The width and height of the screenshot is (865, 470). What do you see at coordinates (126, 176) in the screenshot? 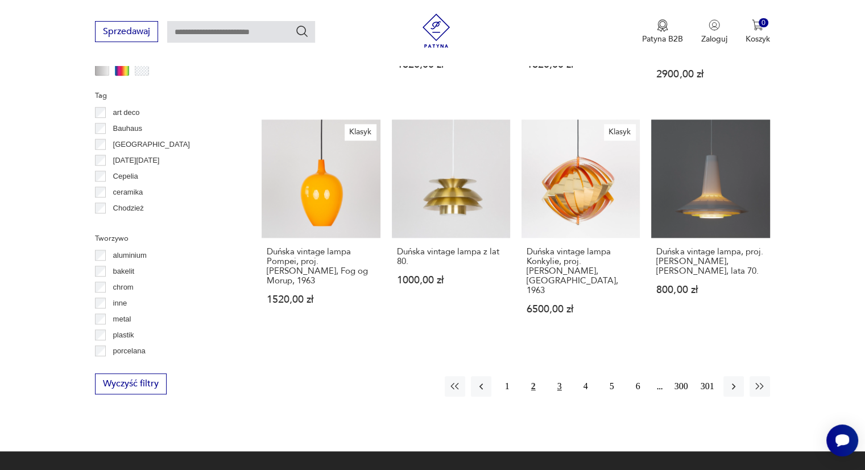
I see `p: Cepelia` at bounding box center [126, 176].